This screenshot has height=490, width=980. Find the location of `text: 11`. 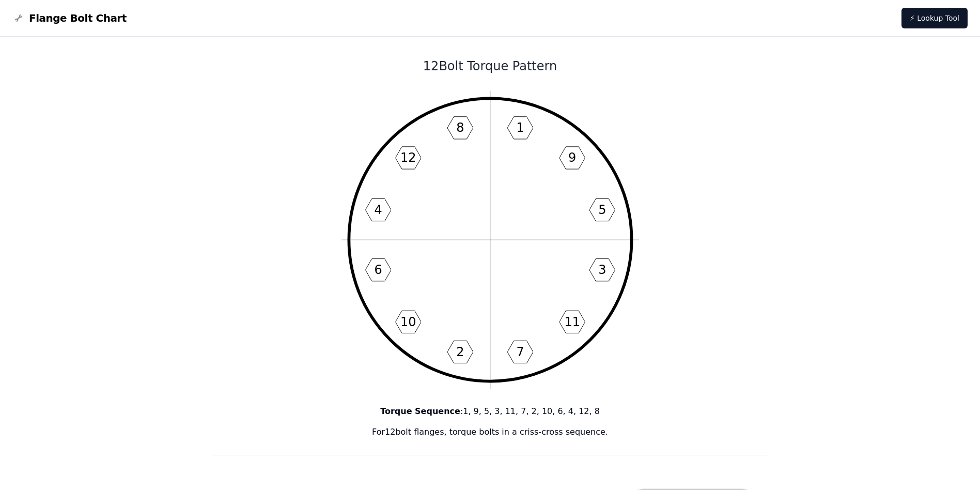

text: 11 is located at coordinates (572, 322).